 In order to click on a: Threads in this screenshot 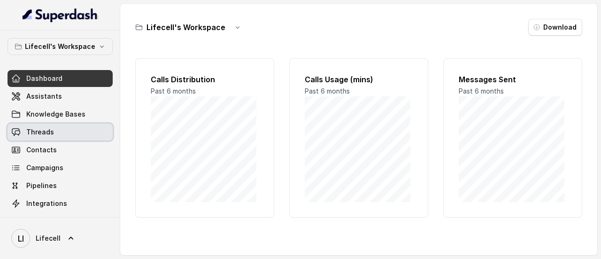, I will do `click(60, 132)`.